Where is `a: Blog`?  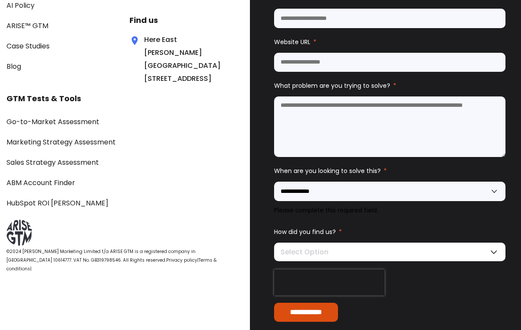
a: Blog is located at coordinates (14, 66).